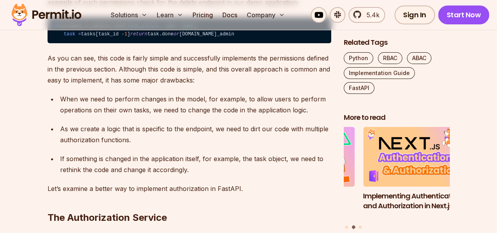  What do you see at coordinates (302, 201) in the screenshot?
I see `h3: Implementing Multi-Tenant RBAC in Nuxt.js` at bounding box center [302, 201].